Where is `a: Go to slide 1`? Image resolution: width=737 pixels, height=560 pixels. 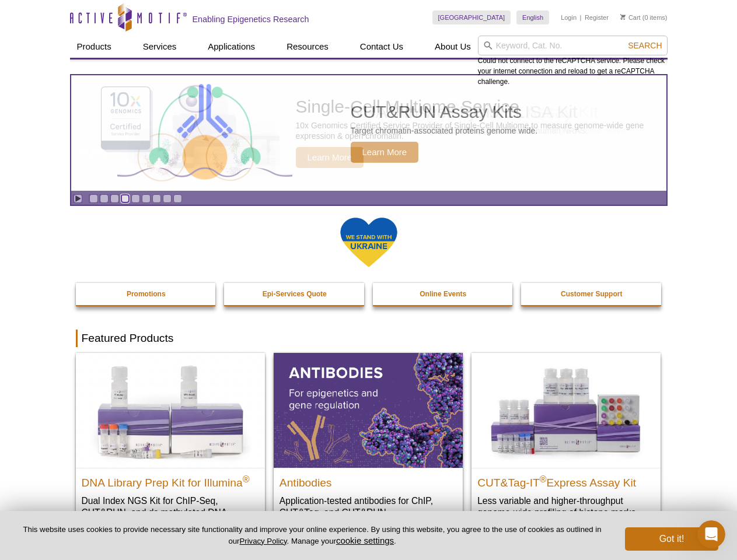 a: Go to slide 1 is located at coordinates (93, 198).